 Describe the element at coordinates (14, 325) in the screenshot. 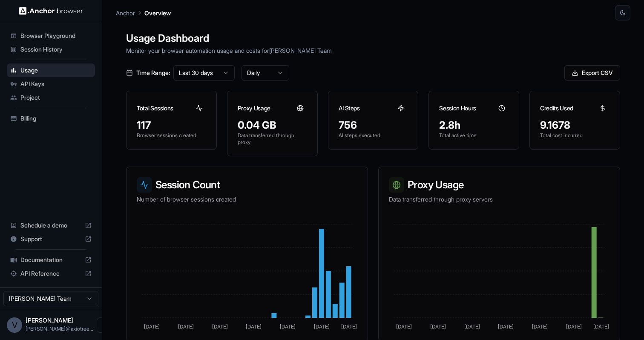

I see `div: V` at that location.